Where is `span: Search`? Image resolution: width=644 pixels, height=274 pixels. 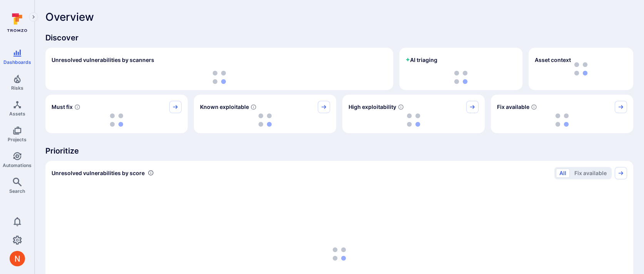
span: Search is located at coordinates (17, 191).